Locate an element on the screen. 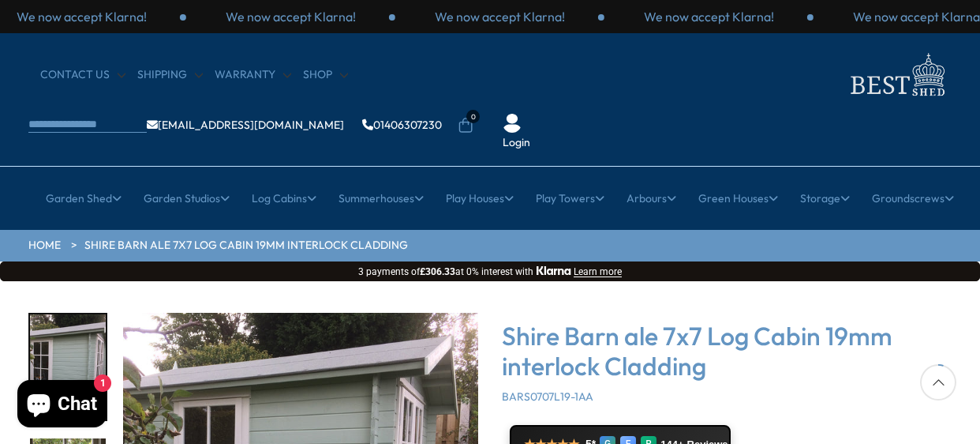 This screenshot has height=444, width=980. a: 0 is located at coordinates (465, 126).